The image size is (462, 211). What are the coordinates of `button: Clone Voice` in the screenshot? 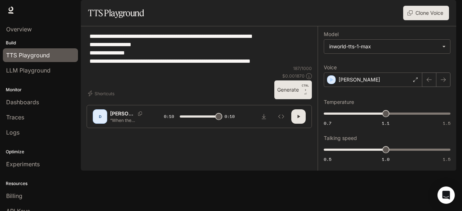 It's located at (426, 13).